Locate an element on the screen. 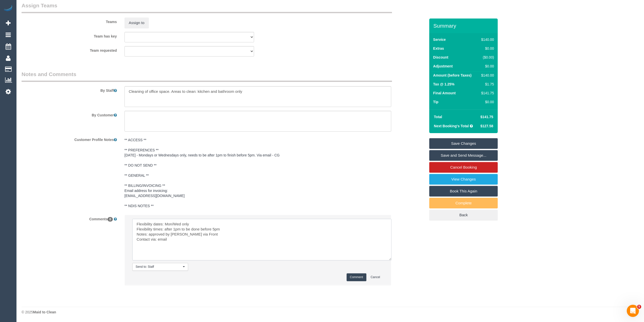 The width and height of the screenshot is (644, 322). label: Team requested is located at coordinates (69, 49).